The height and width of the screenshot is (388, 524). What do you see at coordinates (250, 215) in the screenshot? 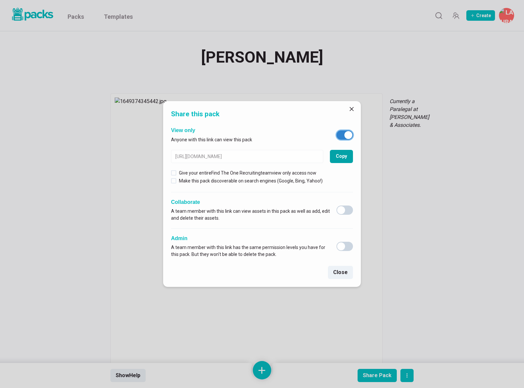
I see `p: A team member with this link can view assets in this pack as well as add, edit and delete their a...` at bounding box center [250, 215].